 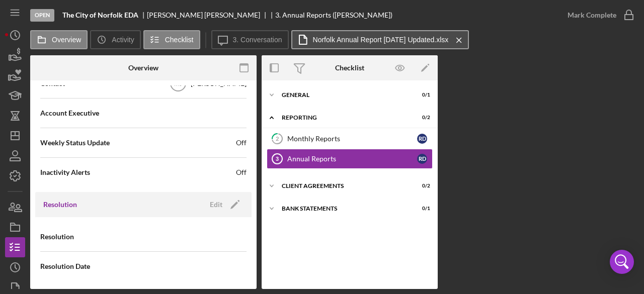 I want to click on span: Resolution, so click(x=57, y=237).